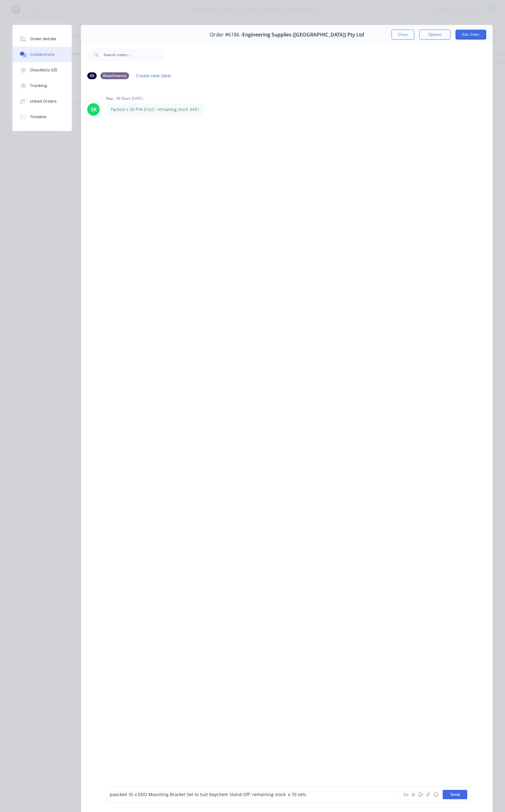 The height and width of the screenshot is (812, 505). I want to click on button: Order details, so click(42, 39).